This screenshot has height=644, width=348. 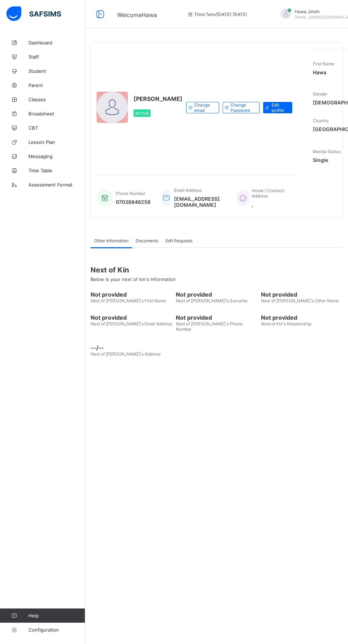 I want to click on span: Time Table, so click(x=57, y=171).